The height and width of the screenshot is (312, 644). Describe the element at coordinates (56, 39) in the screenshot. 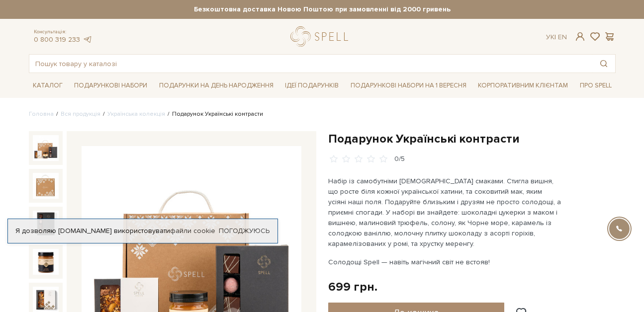

I see `a: 0 800 319 233` at that location.